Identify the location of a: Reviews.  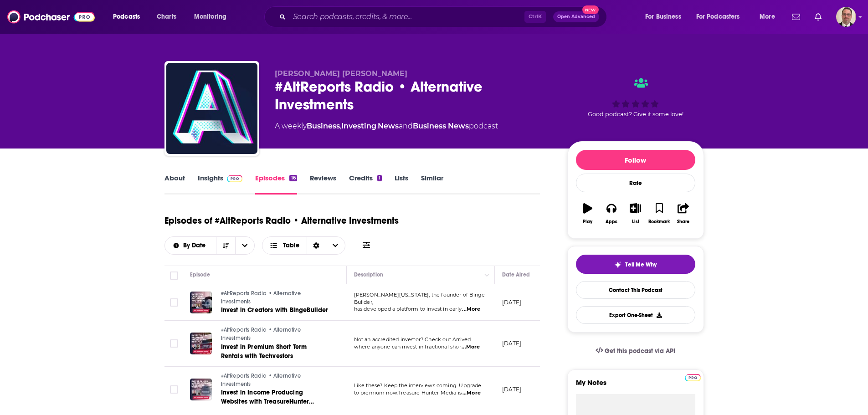
(323, 184).